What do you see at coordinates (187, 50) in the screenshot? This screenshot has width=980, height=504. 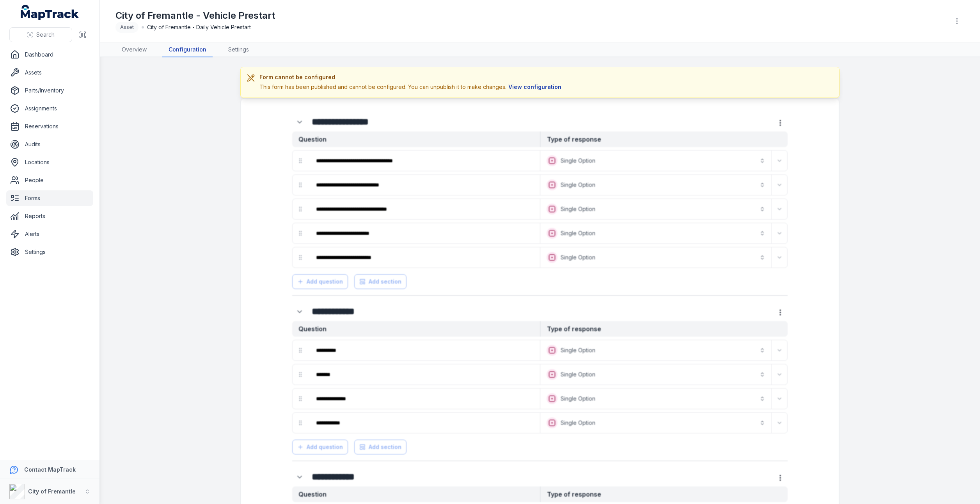 I see `a: Configuration` at bounding box center [187, 50].